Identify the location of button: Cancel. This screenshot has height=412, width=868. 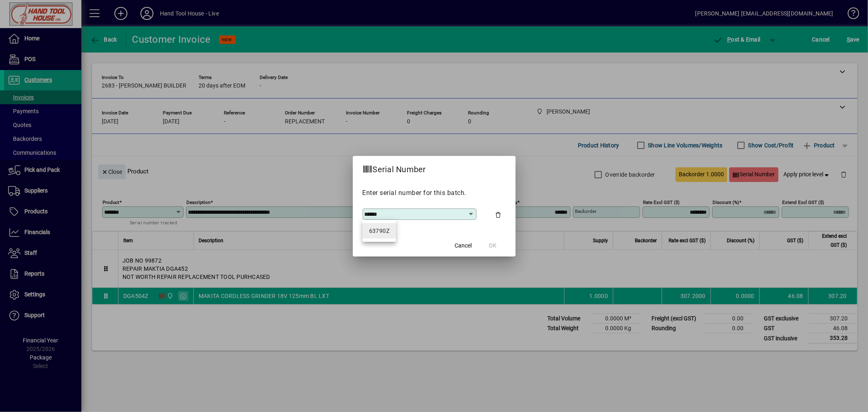
(463, 246).